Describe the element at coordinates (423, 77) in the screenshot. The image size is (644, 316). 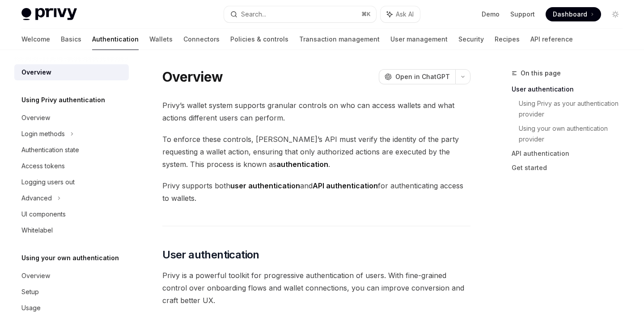
I see `span: Open in ChatGPT` at that location.